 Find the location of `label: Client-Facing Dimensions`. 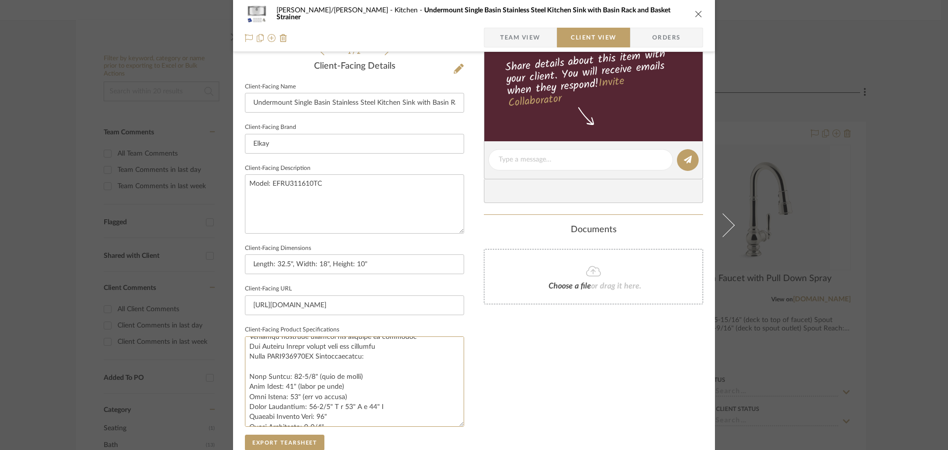

label: Client-Facing Dimensions is located at coordinates (278, 248).